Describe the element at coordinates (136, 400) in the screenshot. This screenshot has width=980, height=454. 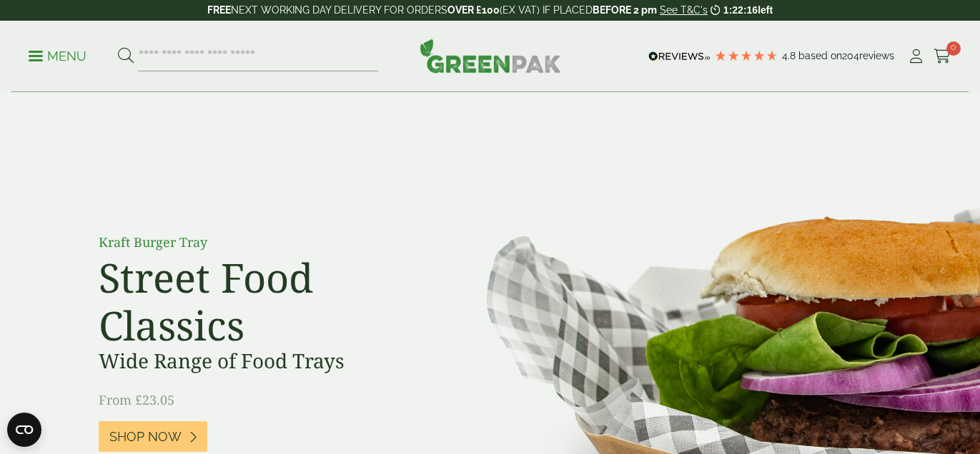
I see `span: From £23.05` at that location.